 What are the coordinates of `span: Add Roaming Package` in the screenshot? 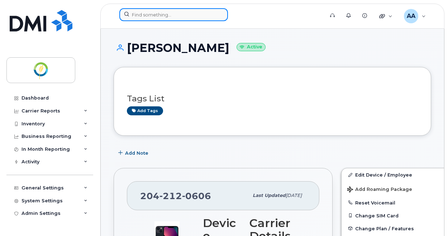 It's located at (379, 190).